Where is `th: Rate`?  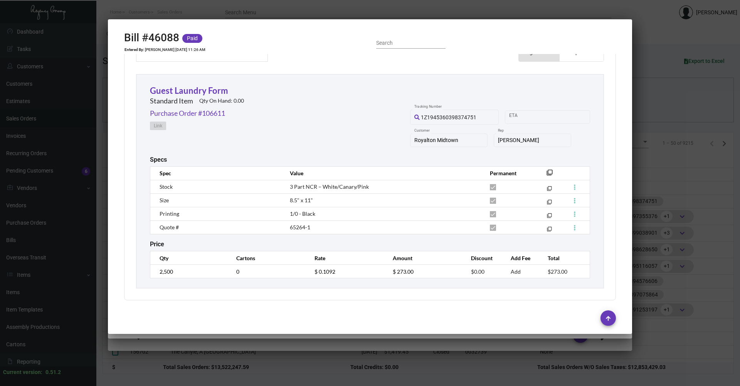
th: Rate is located at coordinates (346, 258).